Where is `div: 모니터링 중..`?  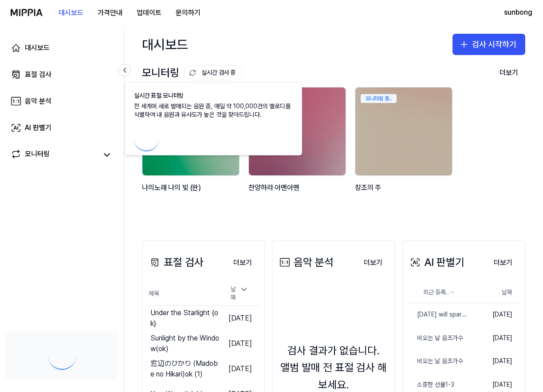 div: 모니터링 중.. is located at coordinates (378, 99).